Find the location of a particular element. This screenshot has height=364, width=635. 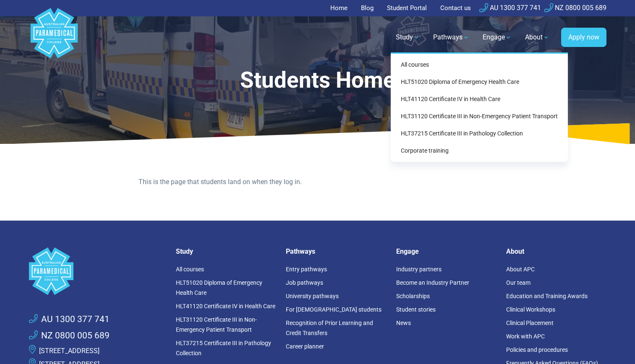

a: Pathways is located at coordinates (451, 37).